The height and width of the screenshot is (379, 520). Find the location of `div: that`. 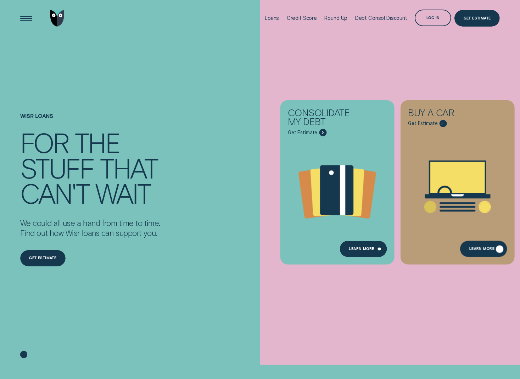

div: that is located at coordinates (129, 168).